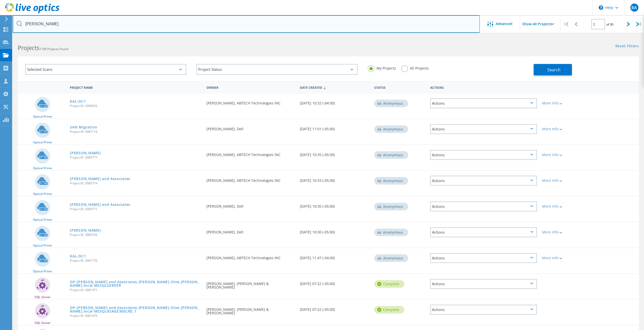  Describe the element at coordinates (136, 158) in the screenshot. I see `span: Project ID: 3085777` at that location.